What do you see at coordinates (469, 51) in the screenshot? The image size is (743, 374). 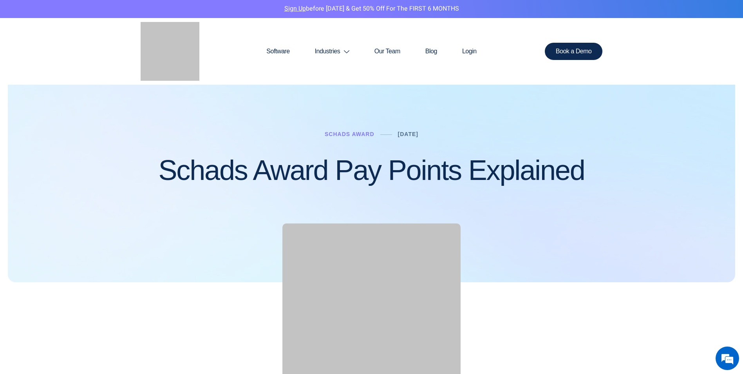 I see `a: Login` at bounding box center [469, 51].